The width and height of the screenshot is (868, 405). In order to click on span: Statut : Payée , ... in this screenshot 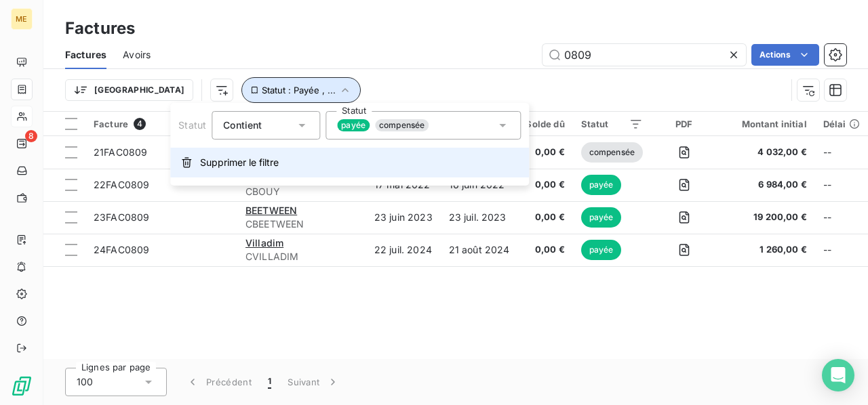, I will do `click(299, 90)`.